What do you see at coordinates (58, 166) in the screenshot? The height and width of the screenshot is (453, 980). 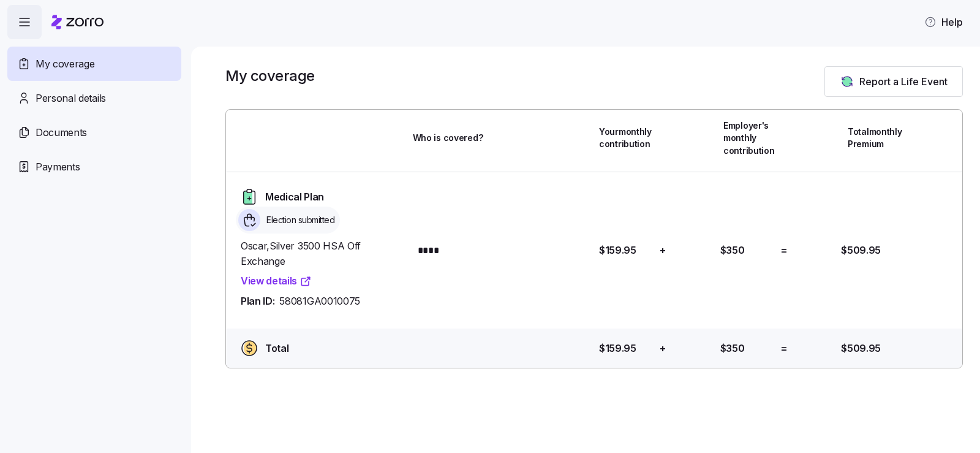 I see `span: Payments` at bounding box center [58, 166].